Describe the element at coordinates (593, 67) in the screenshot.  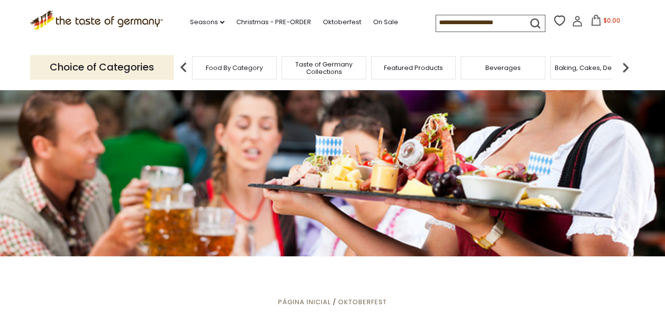
I see `span: Baking, Cakes, Desserts` at that location.